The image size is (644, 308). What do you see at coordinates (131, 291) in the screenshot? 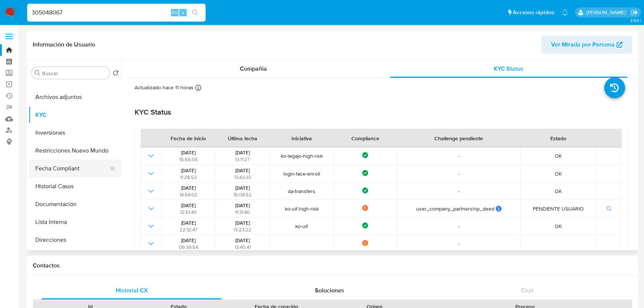
I see `span: Historial CX` at bounding box center [131, 291].